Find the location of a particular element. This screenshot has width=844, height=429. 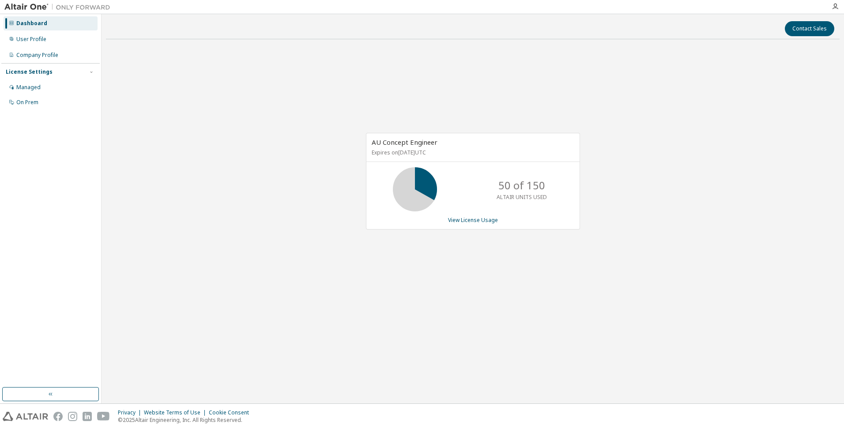

img: instagram.svg is located at coordinates (72, 416).